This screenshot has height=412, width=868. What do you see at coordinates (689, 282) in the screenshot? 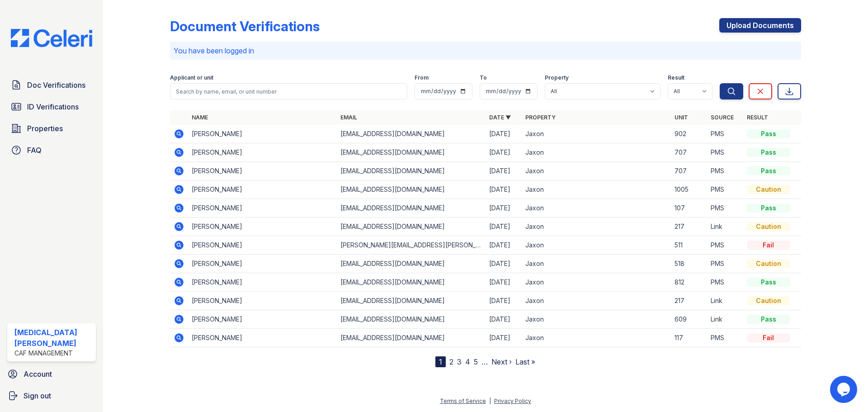
I see `td: 812` at bounding box center [689, 282].